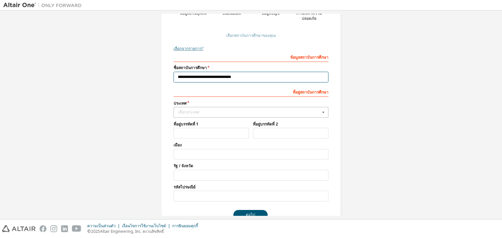  Describe the element at coordinates (76, 229) in the screenshot. I see `img: youtube.svg` at that location.